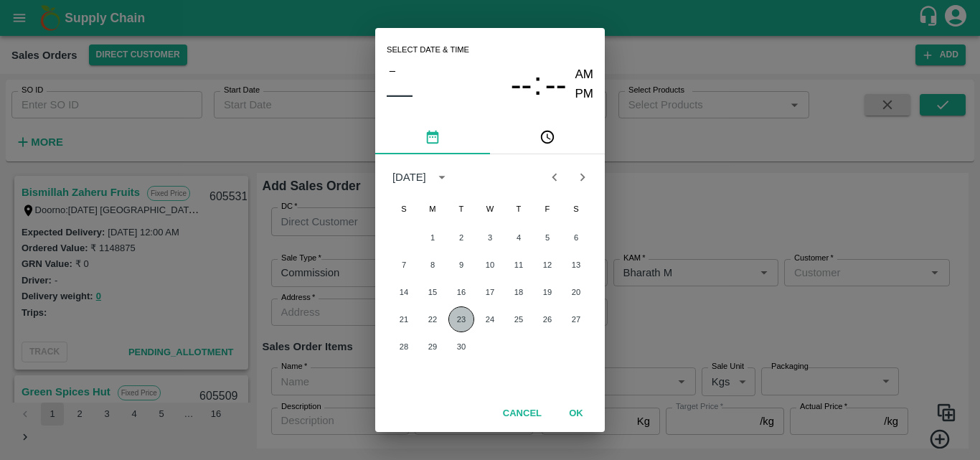  What do you see at coordinates (433, 346) in the screenshot?
I see `button: 29` at bounding box center [433, 346].